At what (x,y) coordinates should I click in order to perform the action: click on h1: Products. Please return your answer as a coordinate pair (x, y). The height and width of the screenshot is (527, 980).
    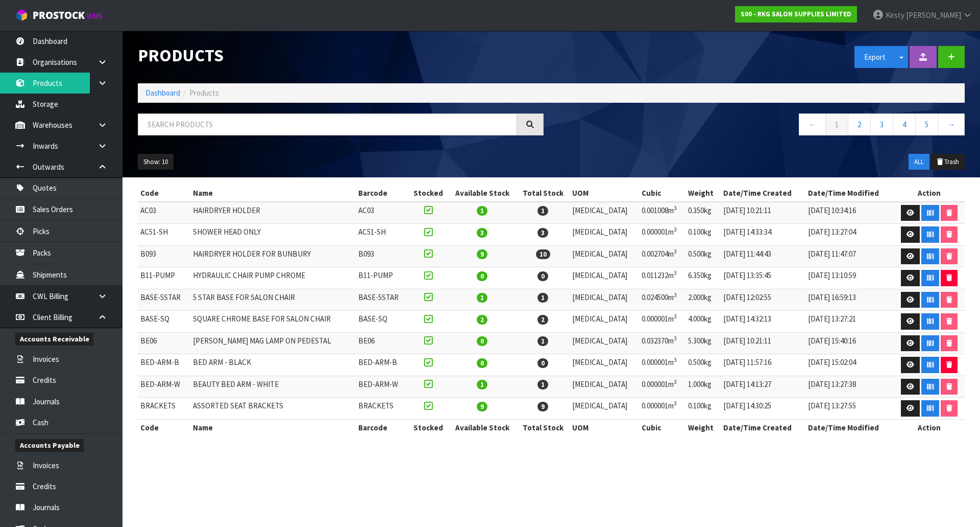
    Looking at the image, I should click on (341, 55).